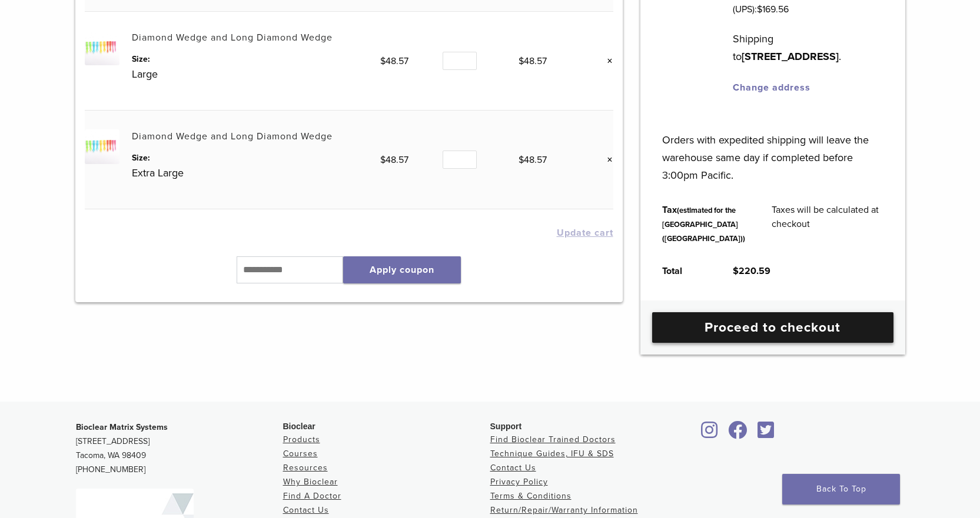 Image resolution: width=980 pixels, height=518 pixels. What do you see at coordinates (773, 327) in the screenshot?
I see `a: Proceed to checkout` at bounding box center [773, 327].